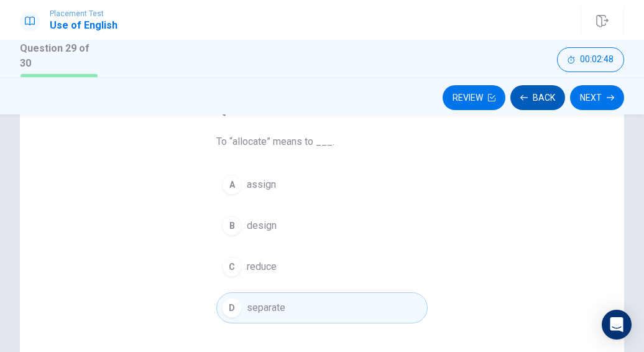 This screenshot has width=644, height=352. I want to click on button: Bdesign, so click(322, 226).